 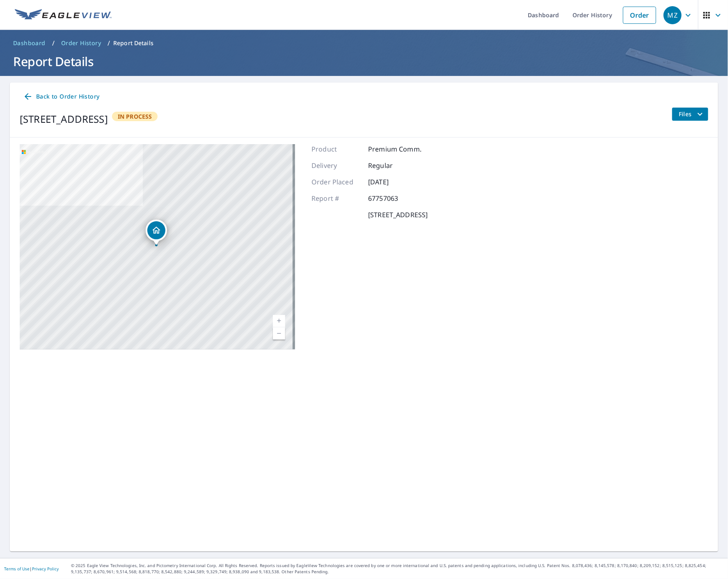 I want to click on p: Order Placed, so click(x=336, y=182).